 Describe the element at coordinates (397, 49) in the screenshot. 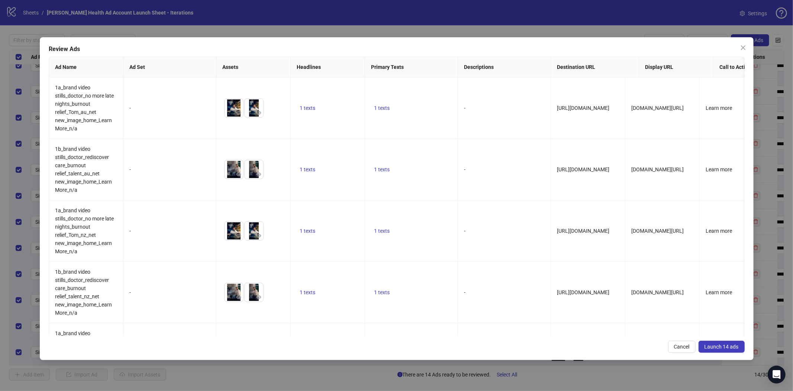

I see `div: Review Ads` at that location.